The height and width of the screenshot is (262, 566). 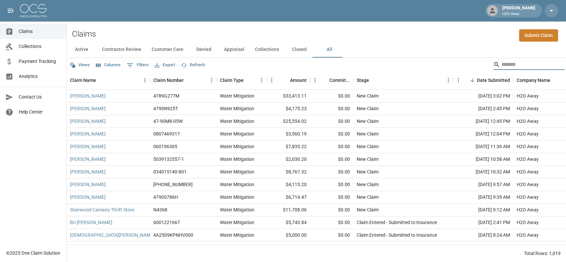 I want to click on button: Collections, so click(x=267, y=50).